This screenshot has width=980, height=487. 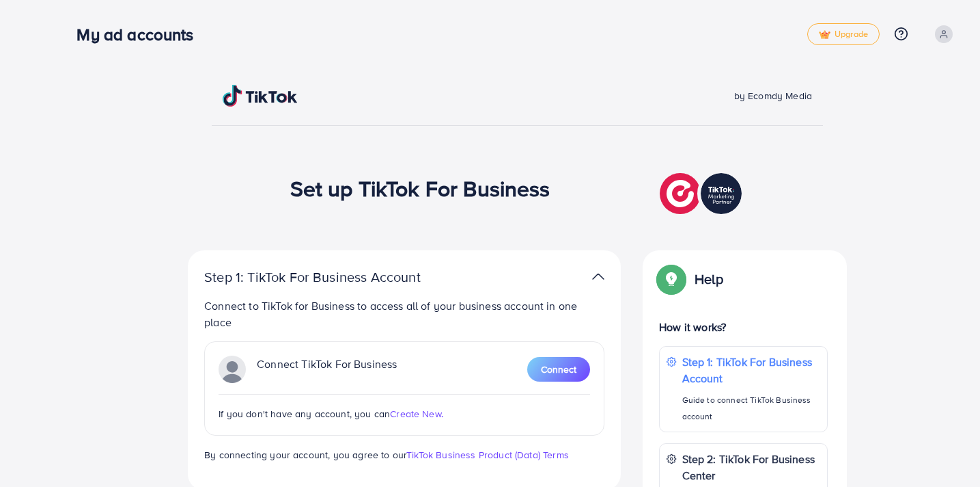 I want to click on img: tick, so click(x=824, y=35).